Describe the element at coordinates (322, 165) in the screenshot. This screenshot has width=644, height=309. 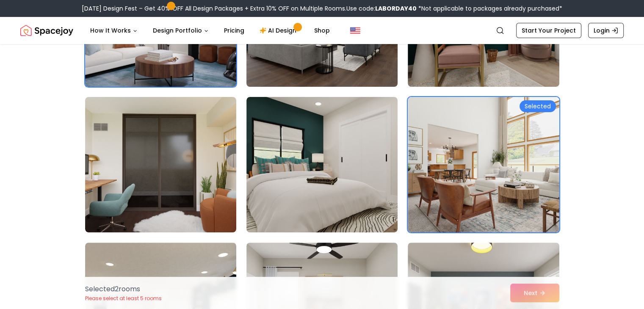
I see `img: Room room-5` at that location.